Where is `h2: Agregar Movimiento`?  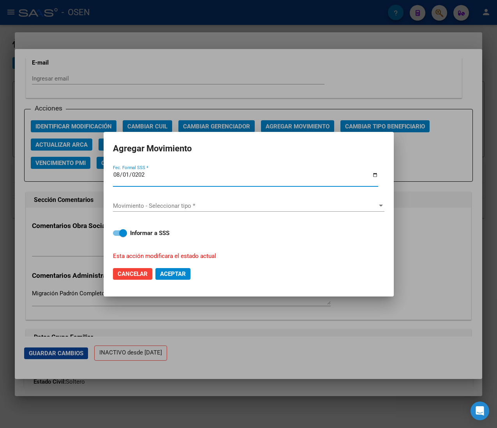 h2: Agregar Movimiento is located at coordinates (248, 149).